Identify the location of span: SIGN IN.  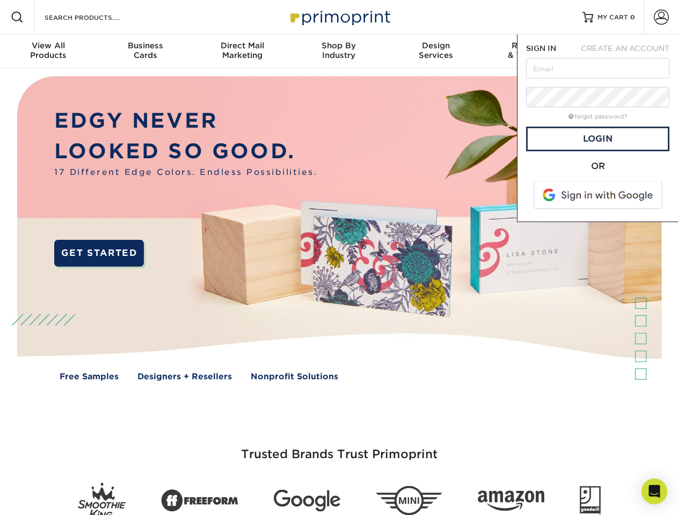
(541, 48).